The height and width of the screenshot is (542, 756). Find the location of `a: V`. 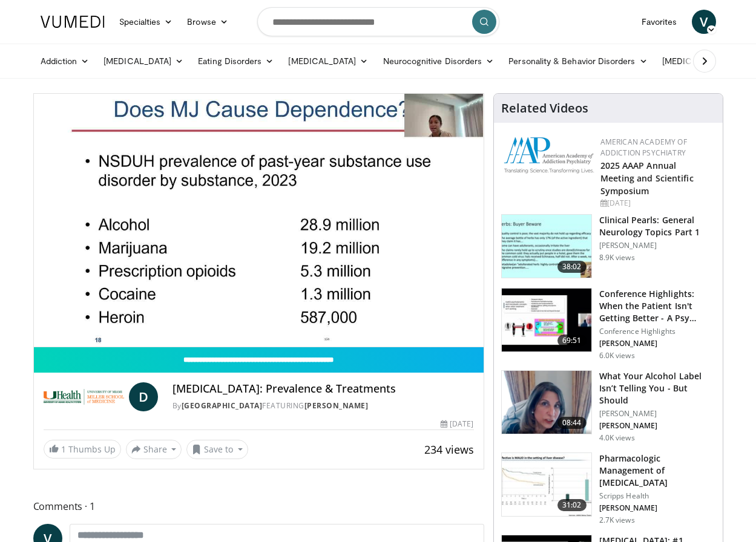

a: V is located at coordinates (704, 21).